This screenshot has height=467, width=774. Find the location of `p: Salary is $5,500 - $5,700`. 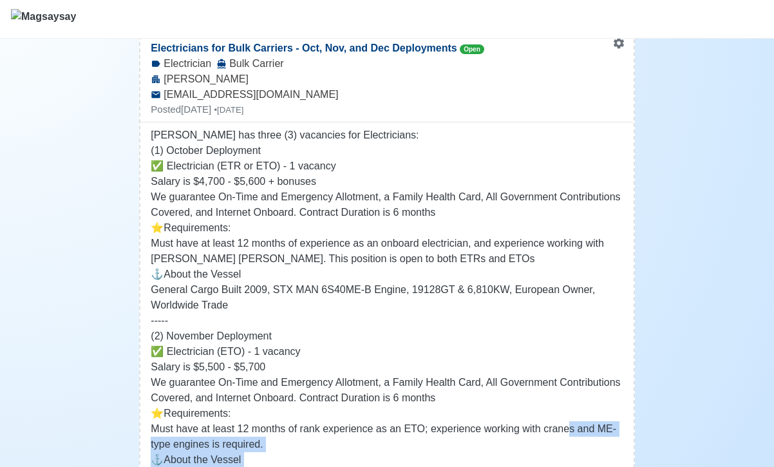

p: Salary is $5,500 - $5,700 is located at coordinates (386, 367).